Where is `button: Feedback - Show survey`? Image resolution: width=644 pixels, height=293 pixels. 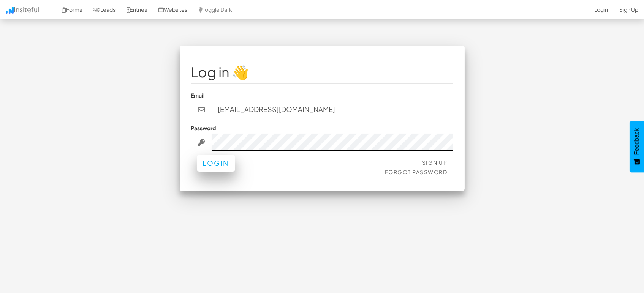
button: Feedback - Show survey is located at coordinates (637, 146).